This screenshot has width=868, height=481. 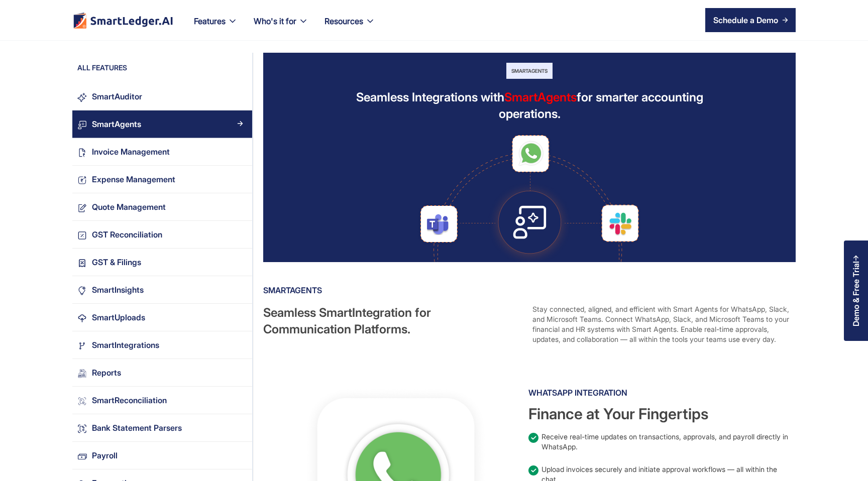 I want to click on a: home, so click(x=123, y=20).